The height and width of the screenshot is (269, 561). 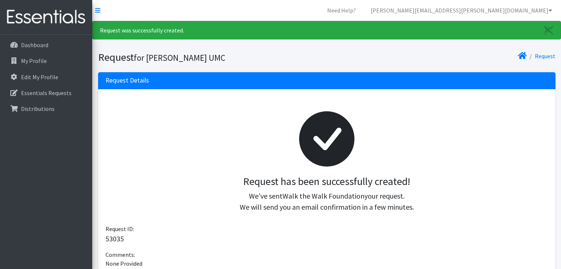 I want to click on div: Request was successfully created., so click(x=327, y=30).